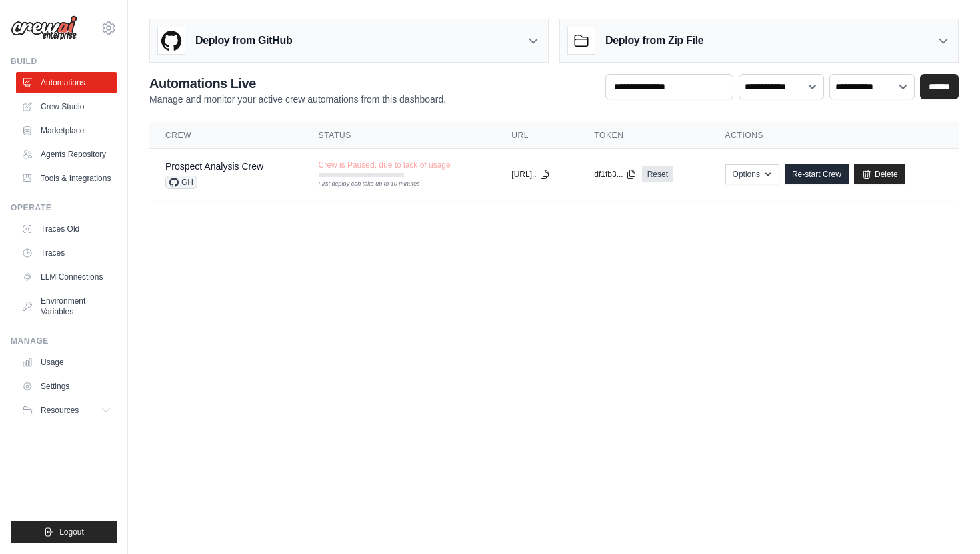 The image size is (980, 554). Describe the element at coordinates (243, 41) in the screenshot. I see `h3: Deploy from GitHub` at that location.